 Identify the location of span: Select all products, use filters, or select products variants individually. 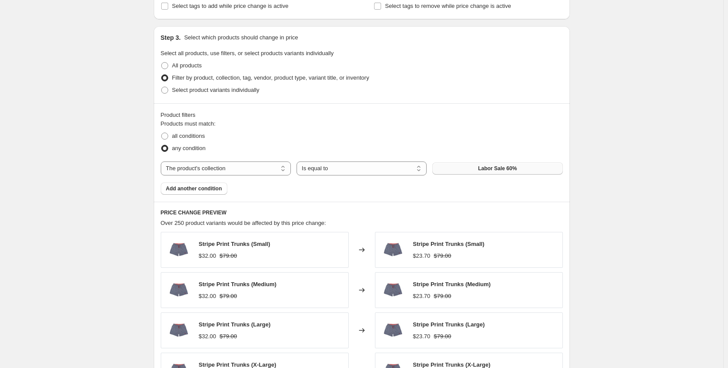
(247, 53).